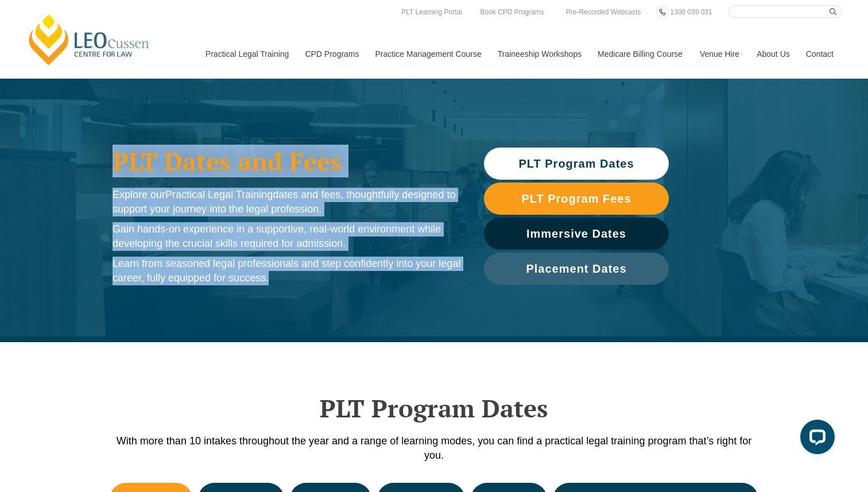 The image size is (868, 492). I want to click on span: PLT Program Dates, so click(576, 164).